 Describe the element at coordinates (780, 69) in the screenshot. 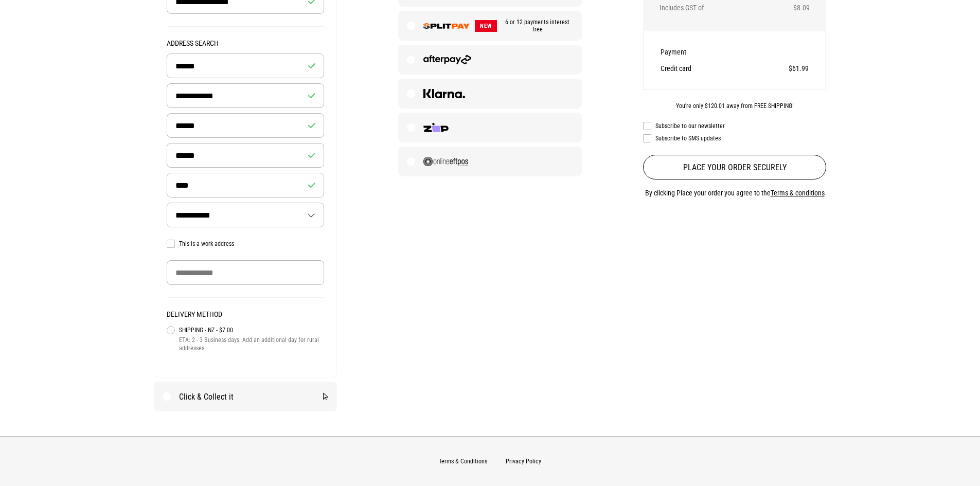

I see `td: $61.99` at that location.